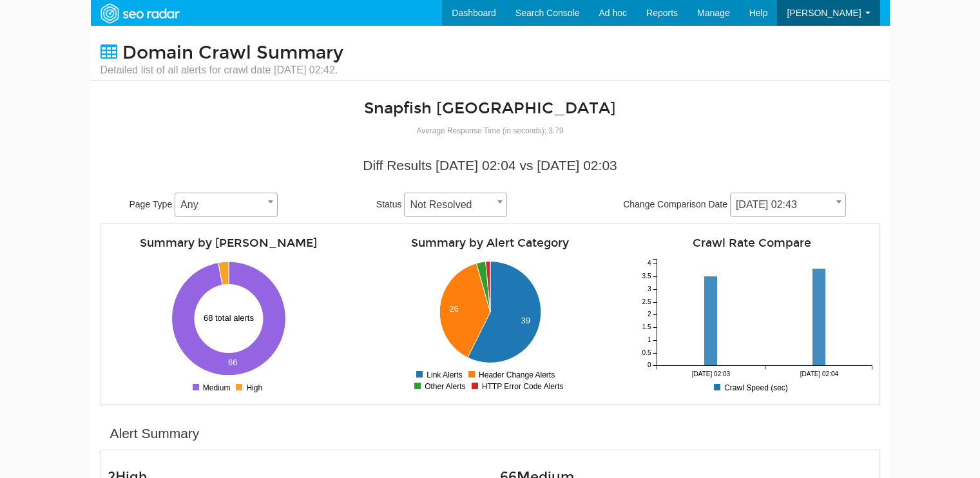 This screenshot has width=980, height=478. I want to click on tspan: 1, so click(649, 340).